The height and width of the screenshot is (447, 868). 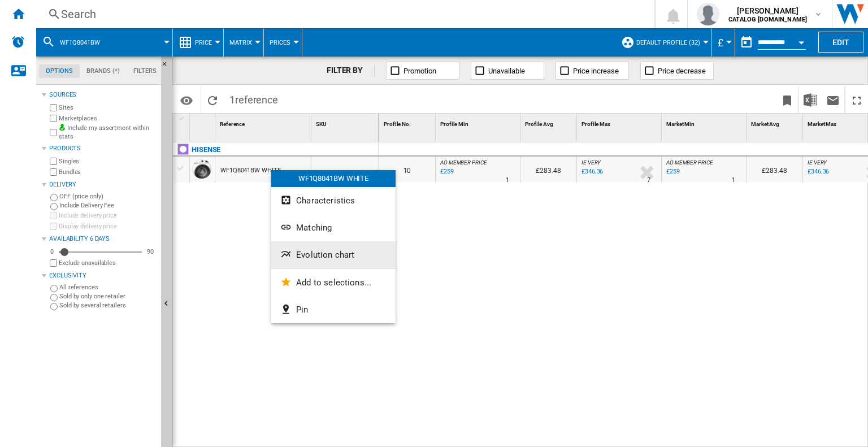 What do you see at coordinates (333, 255) in the screenshot?
I see `button: Evolution chart` at bounding box center [333, 255].